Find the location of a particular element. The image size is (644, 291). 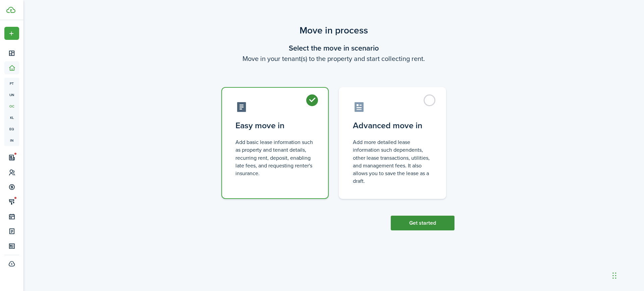

a: un is located at coordinates (12, 95).